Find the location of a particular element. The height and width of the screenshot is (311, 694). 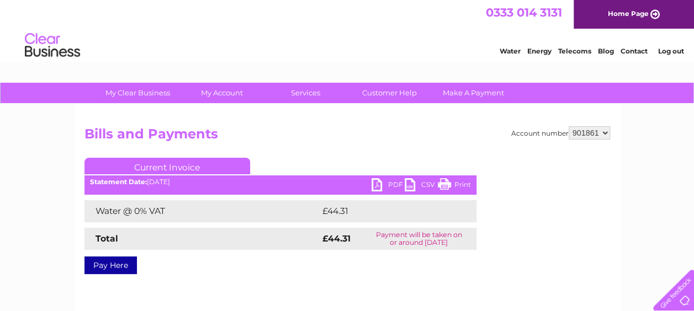

h2: Bills and Payments is located at coordinates (347, 137).